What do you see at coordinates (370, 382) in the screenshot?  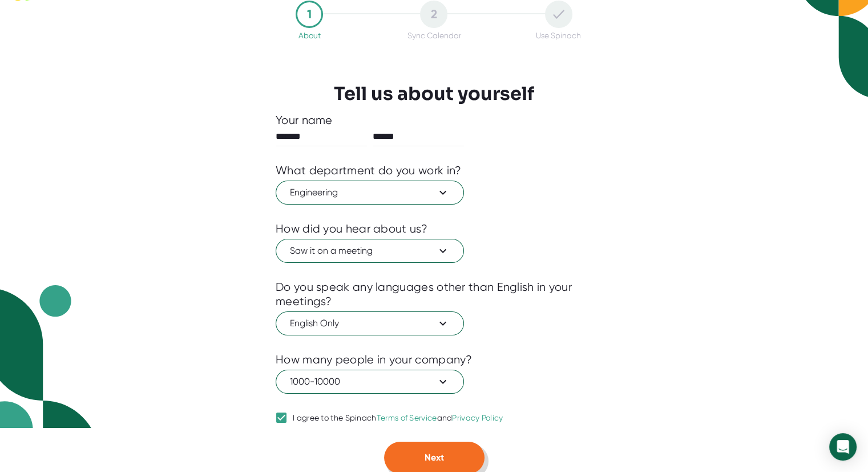 I see `span: 1000-10000` at bounding box center [370, 382].